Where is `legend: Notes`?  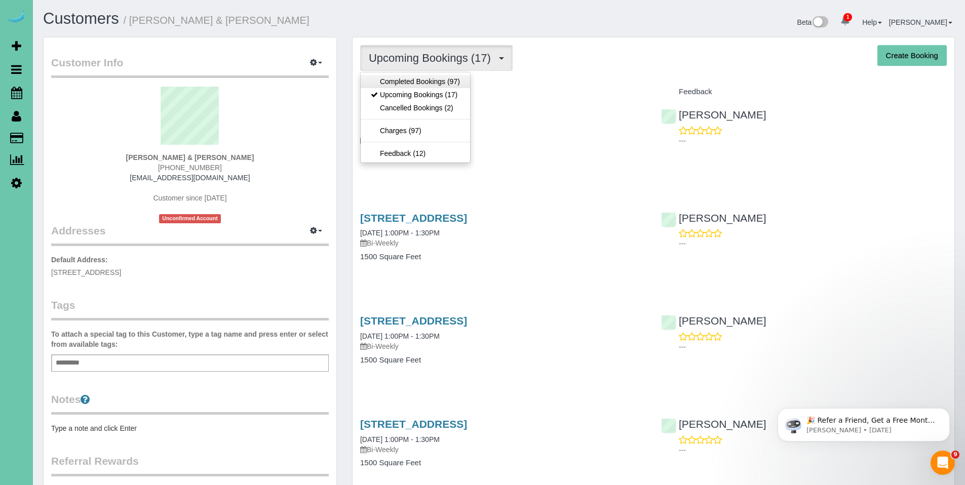
legend: Notes is located at coordinates (190, 403).